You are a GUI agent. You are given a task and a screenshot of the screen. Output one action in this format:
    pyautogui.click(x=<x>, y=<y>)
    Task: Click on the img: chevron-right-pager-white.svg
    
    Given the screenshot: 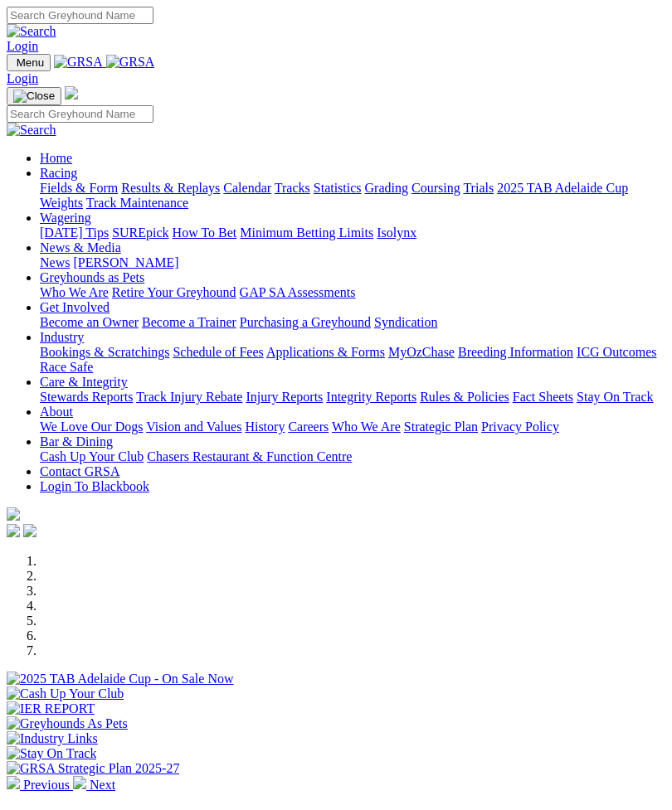 What is the action you would take?
    pyautogui.click(x=79, y=783)
    